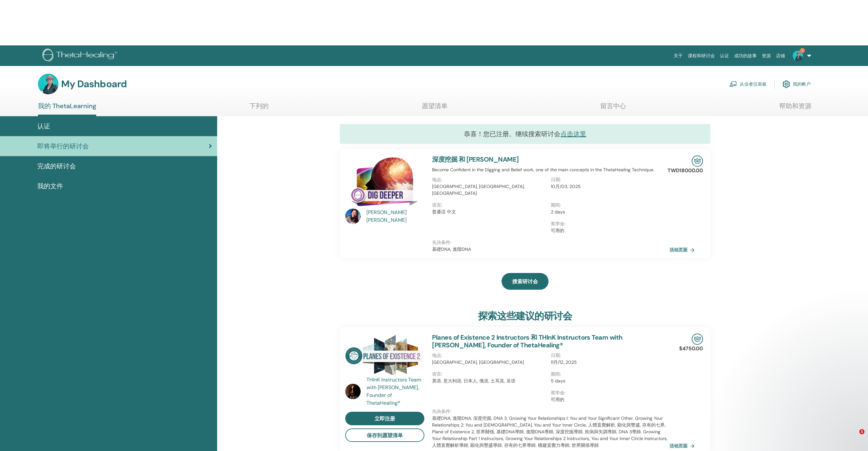 The height and width of the screenshot is (451, 868). What do you see at coordinates (525, 282) in the screenshot?
I see `span: 搜索研讨会` at bounding box center [525, 282].